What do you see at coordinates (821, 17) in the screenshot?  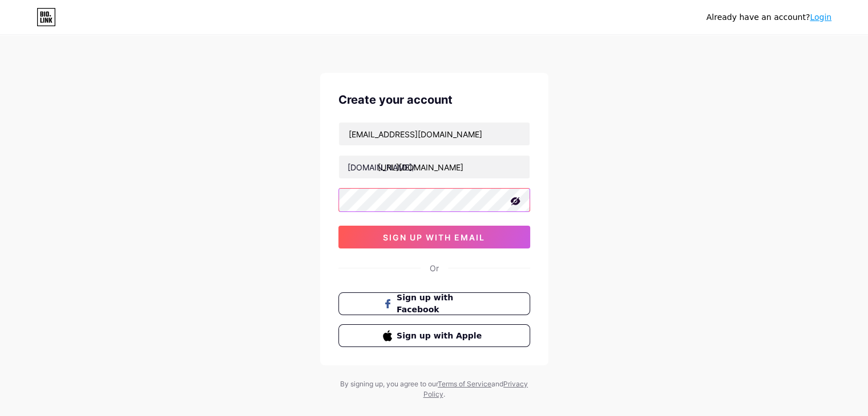 I see `a: Login` at bounding box center [821, 17].